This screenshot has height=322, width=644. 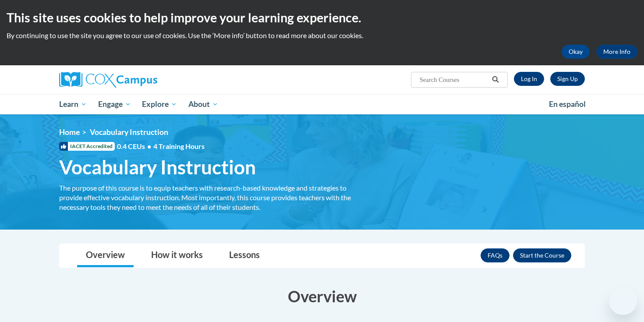 What do you see at coordinates (495, 80) in the screenshot?
I see `button: Search` at bounding box center [495, 80].